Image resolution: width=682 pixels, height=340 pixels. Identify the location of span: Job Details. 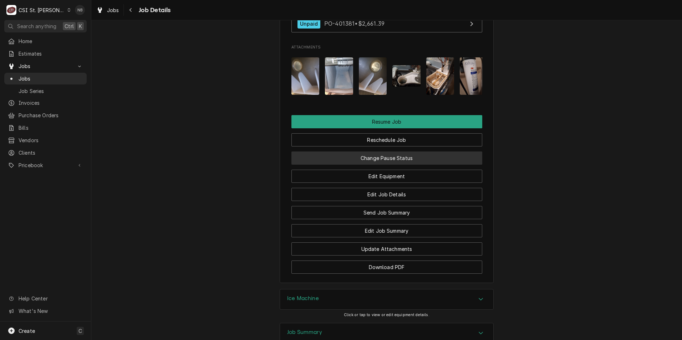
(154, 10).